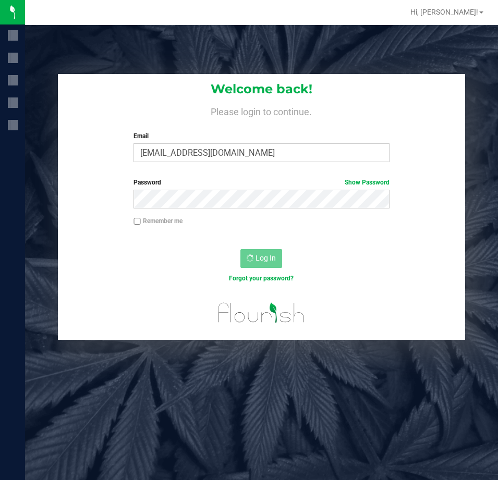 This screenshot has width=498, height=480. What do you see at coordinates (261, 259) in the screenshot?
I see `button: Log In` at bounding box center [261, 259].